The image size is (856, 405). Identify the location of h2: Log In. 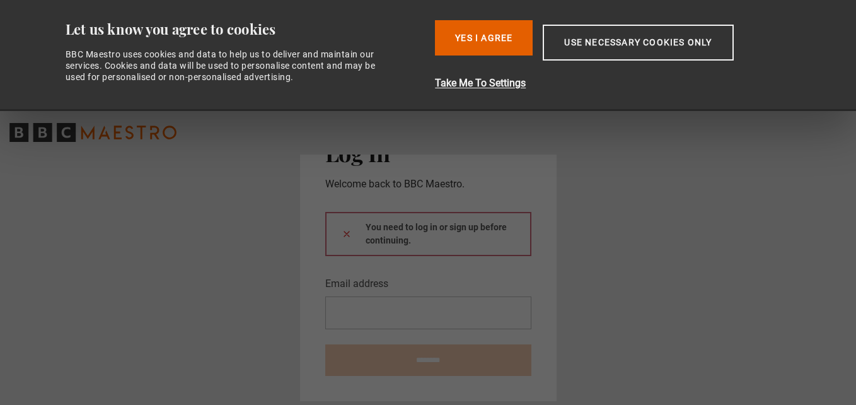
(428, 153).